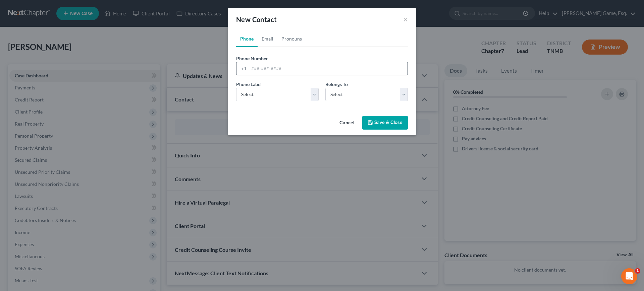 The width and height of the screenshot is (644, 291). I want to click on span: Belongs To, so click(337, 84).